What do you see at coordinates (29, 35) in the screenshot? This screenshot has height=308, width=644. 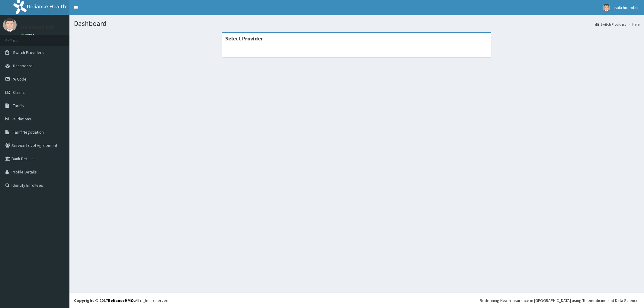 I see `a: Online` at bounding box center [29, 35].